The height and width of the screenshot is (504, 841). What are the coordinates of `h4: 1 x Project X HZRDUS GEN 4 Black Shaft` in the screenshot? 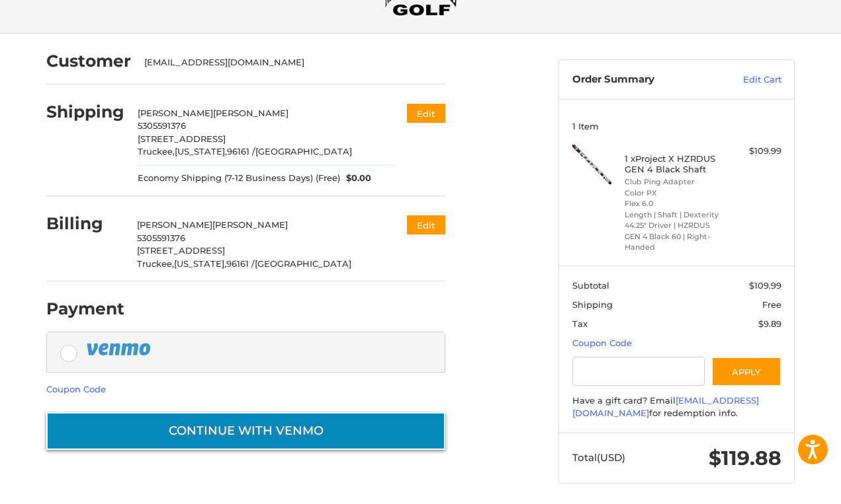 It's located at (675, 164).